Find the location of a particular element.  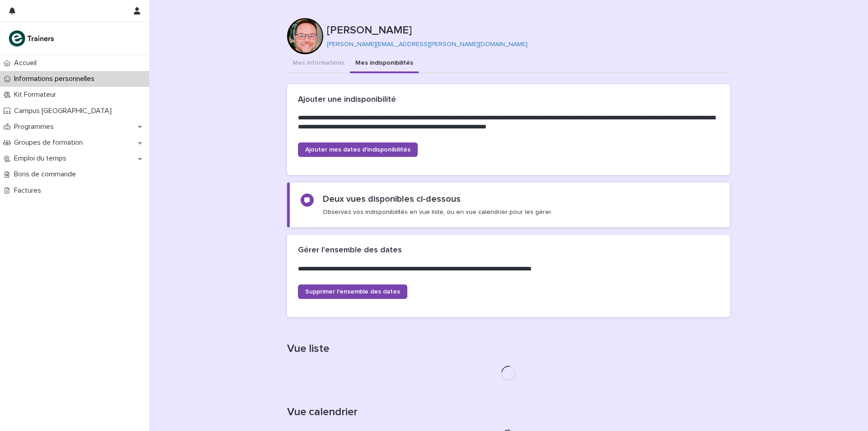

h2: Gérer l'ensemble des dates is located at coordinates (350, 251).